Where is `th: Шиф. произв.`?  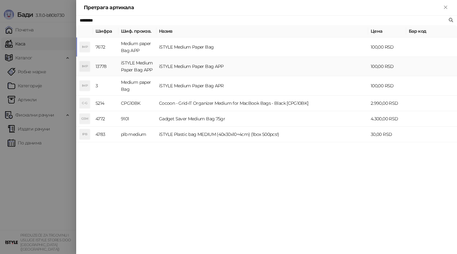
th: Шиф. произв. is located at coordinates (137, 31).